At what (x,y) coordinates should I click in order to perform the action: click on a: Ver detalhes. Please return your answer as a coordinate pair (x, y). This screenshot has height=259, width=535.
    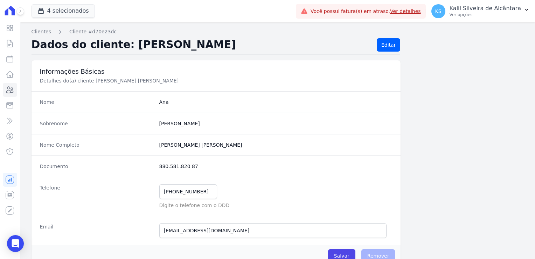
    Looking at the image, I should click on (406, 11).